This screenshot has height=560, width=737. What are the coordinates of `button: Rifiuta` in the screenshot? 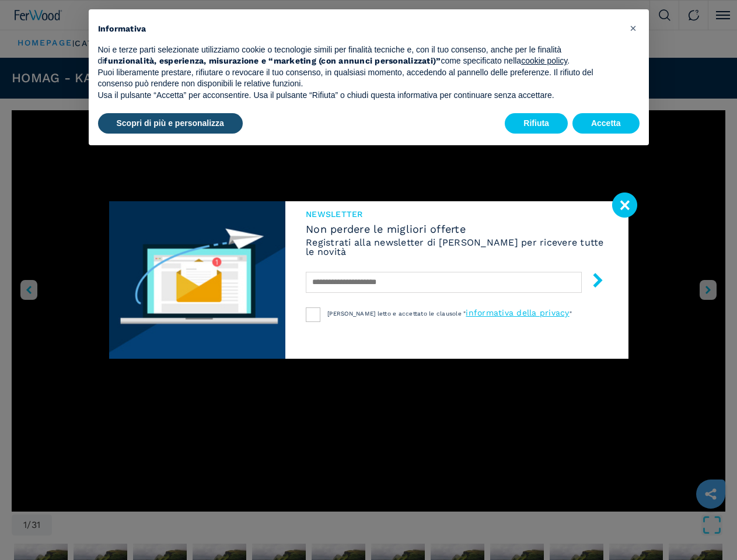 It's located at (536, 124).